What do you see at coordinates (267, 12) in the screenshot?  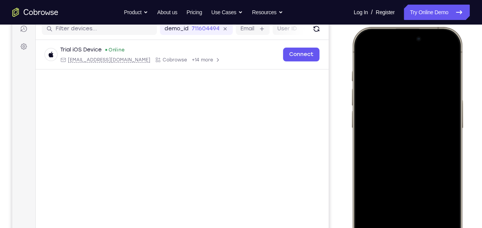 I see `button: Resources` at bounding box center [267, 12].